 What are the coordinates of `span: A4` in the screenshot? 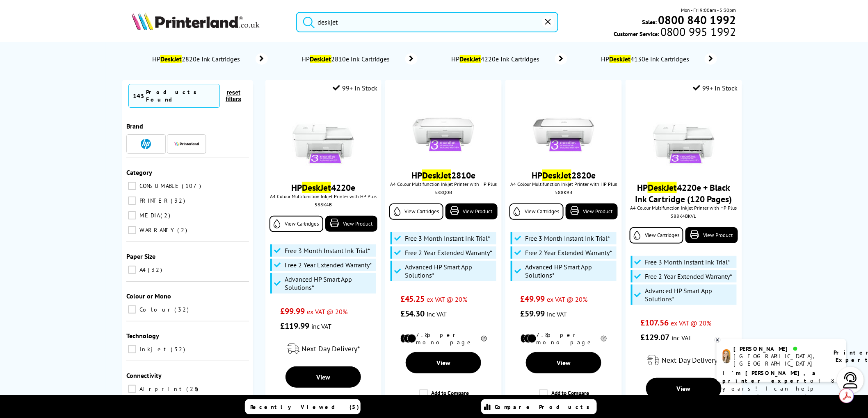 It's located at (142, 270).